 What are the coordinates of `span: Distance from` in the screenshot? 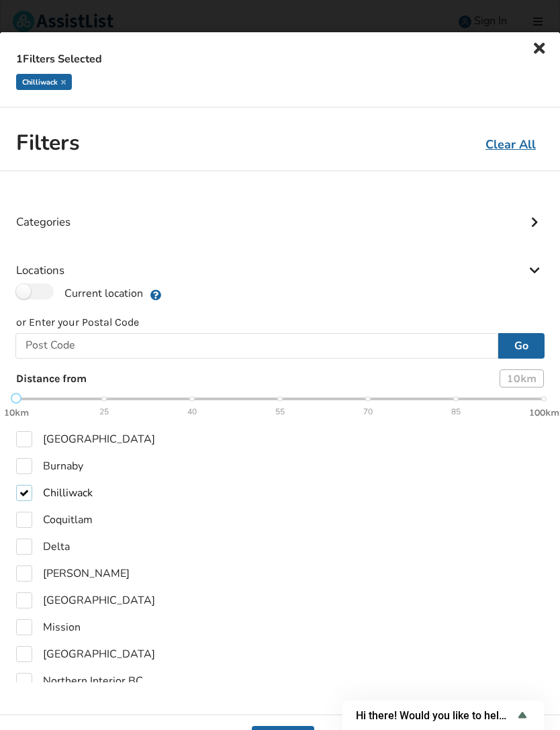 It's located at (51, 378).